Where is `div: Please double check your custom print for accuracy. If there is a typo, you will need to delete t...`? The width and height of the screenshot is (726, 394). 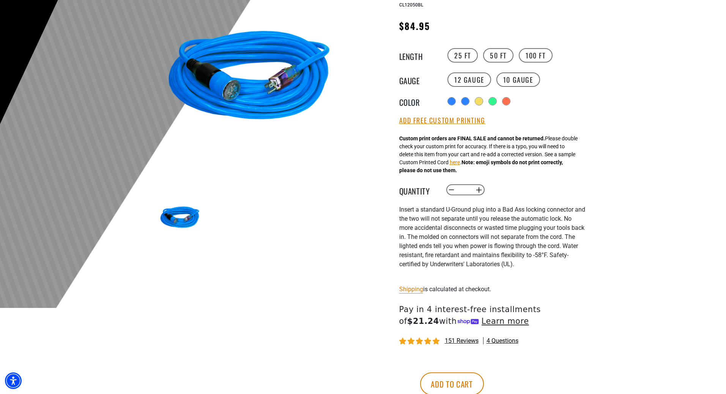
div: Please double check your custom print for accuracy. If there is a typo, you will need to delete t... is located at coordinates (488, 154).